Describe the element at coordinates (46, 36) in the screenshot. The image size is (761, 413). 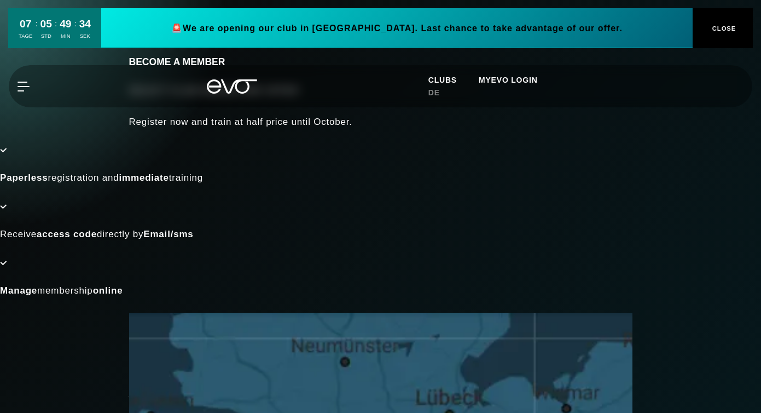
I see `div: STD` at that location.